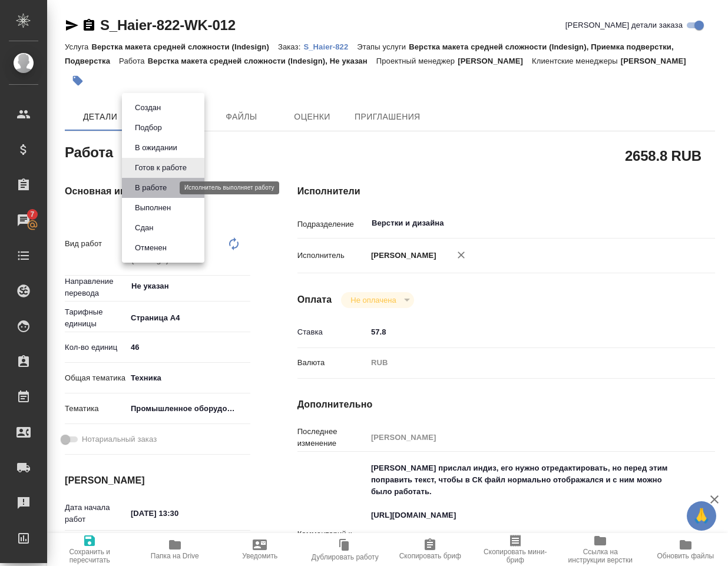 This screenshot has width=728, height=566. What do you see at coordinates (151, 248) in the screenshot?
I see `button: Отменен` at bounding box center [151, 248].